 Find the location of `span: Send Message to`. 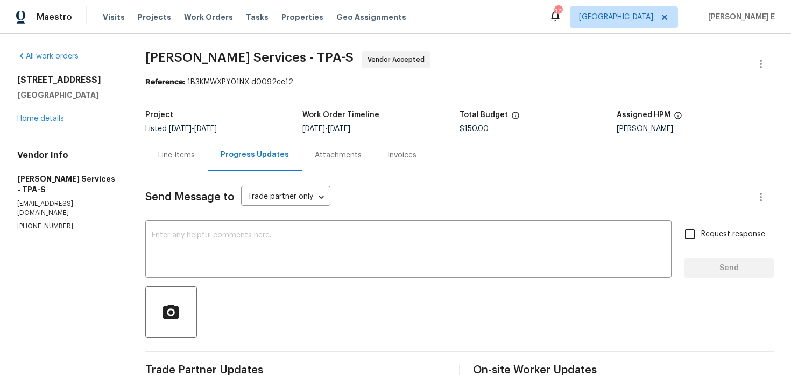

span: Send Message to is located at coordinates (190, 197).